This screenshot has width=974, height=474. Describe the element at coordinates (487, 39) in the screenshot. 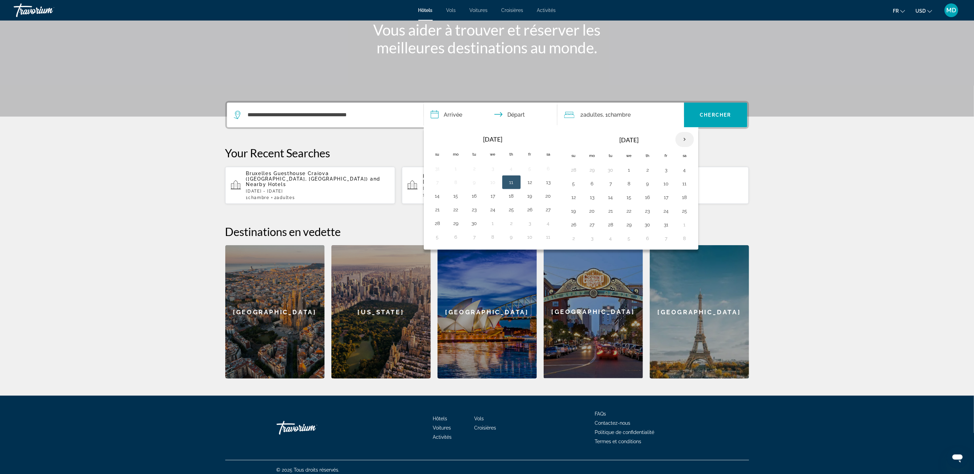

I see `h1: Vous aider à trouver et réserver les meilleures destinations au monde.` at that location.